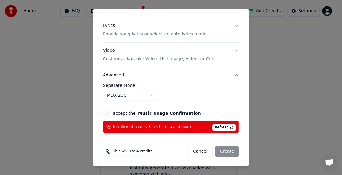 The width and height of the screenshot is (342, 175). What do you see at coordinates (155, 34) in the screenshot?
I see `p: Provide song lyrics or select an auto lyrics model` at bounding box center [155, 34].